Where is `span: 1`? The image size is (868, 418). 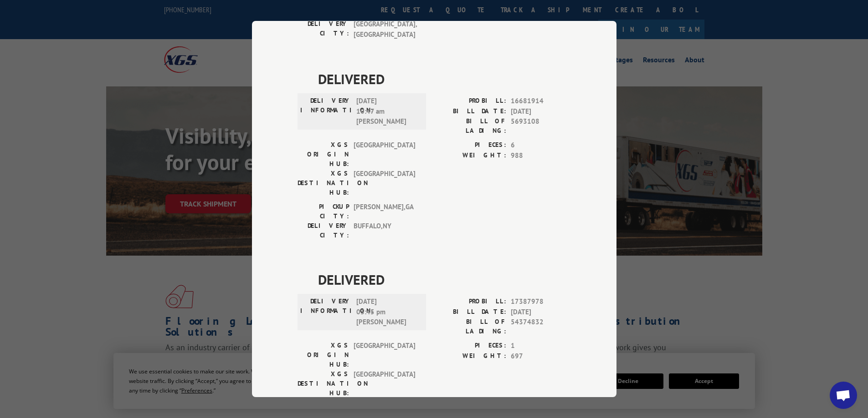 span: 1 is located at coordinates (541, 346).